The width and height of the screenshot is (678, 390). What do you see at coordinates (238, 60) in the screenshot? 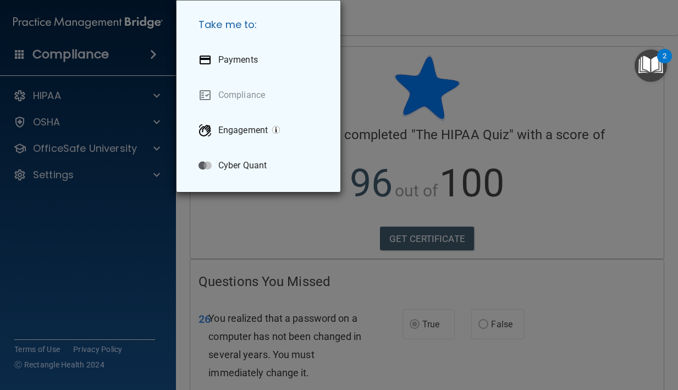
I see `p: Payments` at bounding box center [238, 60].